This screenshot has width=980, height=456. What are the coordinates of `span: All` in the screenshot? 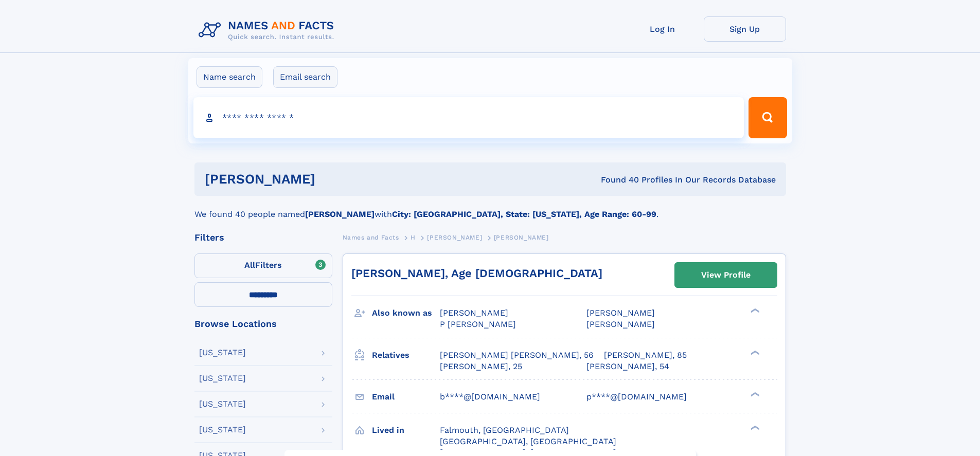 It's located at (250, 265).